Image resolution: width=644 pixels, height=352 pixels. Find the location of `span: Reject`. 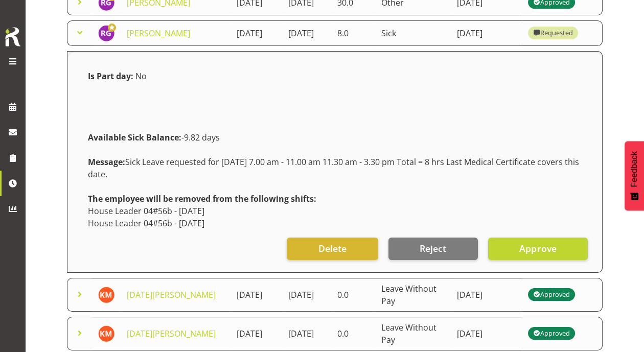

span: Reject is located at coordinates (433, 248).